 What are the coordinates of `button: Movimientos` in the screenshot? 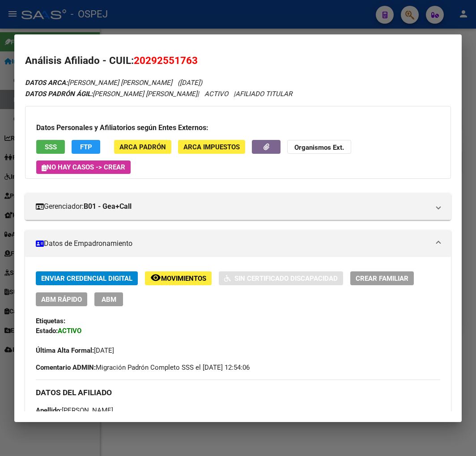 It's located at (178, 278).